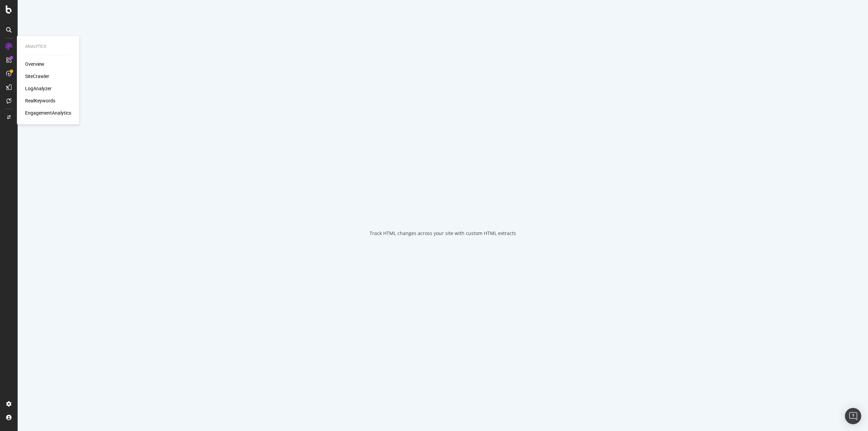 This screenshot has width=868, height=431. What do you see at coordinates (48, 113) in the screenshot?
I see `a: EngagementAnalytics` at bounding box center [48, 113].